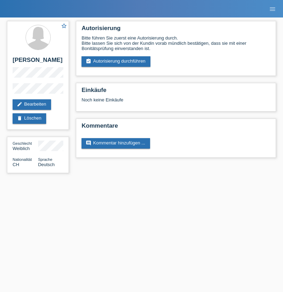 Image resolution: width=283 pixels, height=292 pixels. What do you see at coordinates (32, 105) in the screenshot?
I see `a: editBearbeiten` at bounding box center [32, 105].